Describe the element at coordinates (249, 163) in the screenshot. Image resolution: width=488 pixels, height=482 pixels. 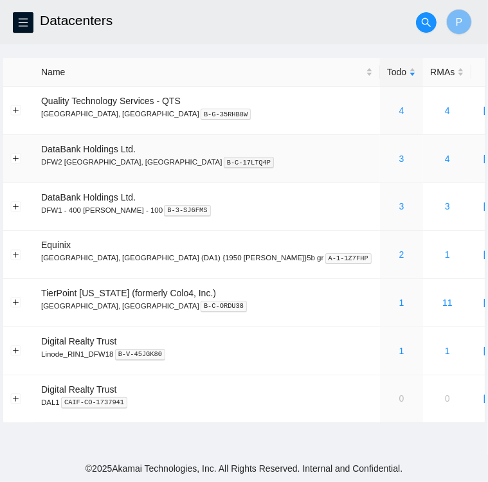
I see `kbd: B-C-17LTQ4P` at that location.